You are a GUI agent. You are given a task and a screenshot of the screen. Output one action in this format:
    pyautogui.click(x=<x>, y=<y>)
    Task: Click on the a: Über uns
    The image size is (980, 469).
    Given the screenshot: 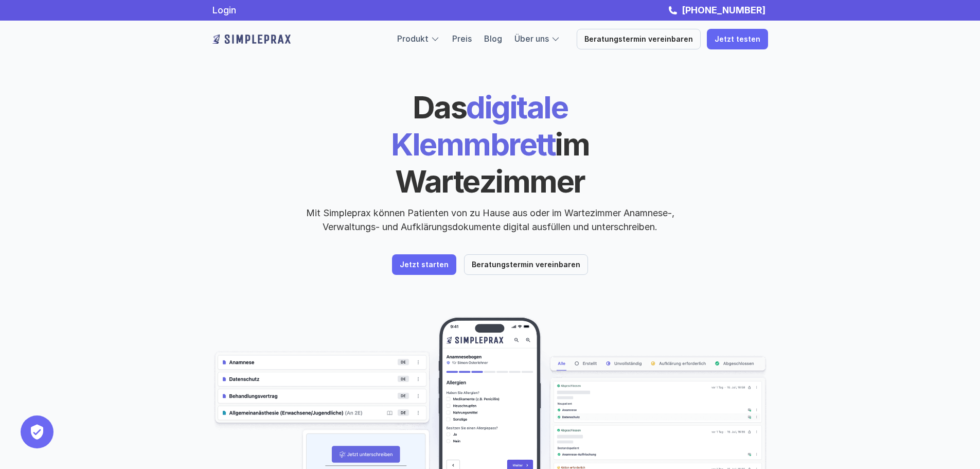 What is the action you would take?
    pyautogui.click(x=532, y=39)
    